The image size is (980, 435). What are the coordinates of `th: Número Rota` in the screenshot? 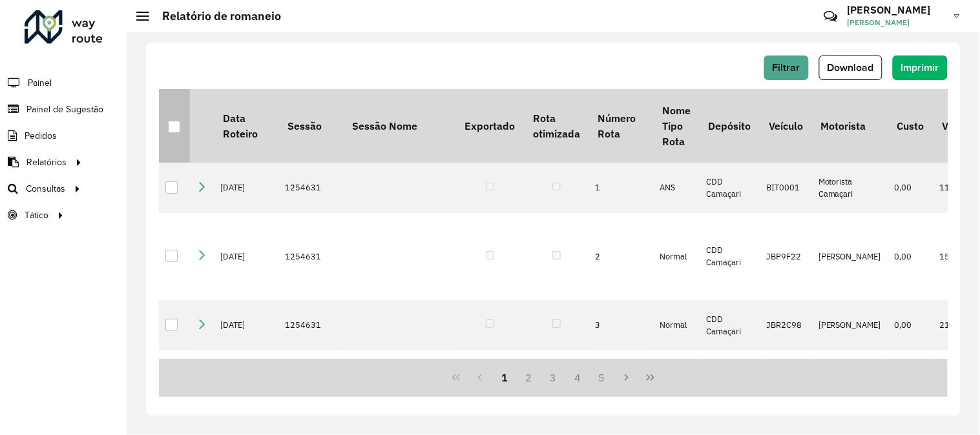 It's located at (622, 126).